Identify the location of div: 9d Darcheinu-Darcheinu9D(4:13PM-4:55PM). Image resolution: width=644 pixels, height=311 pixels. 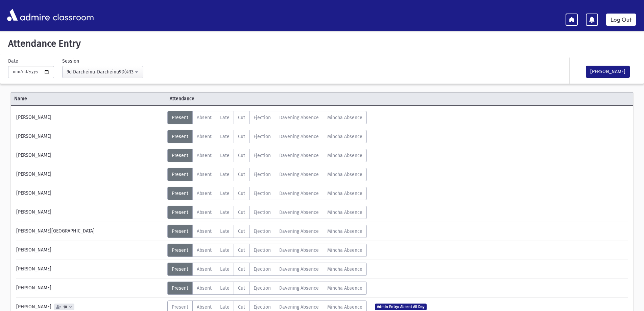
(100, 72).